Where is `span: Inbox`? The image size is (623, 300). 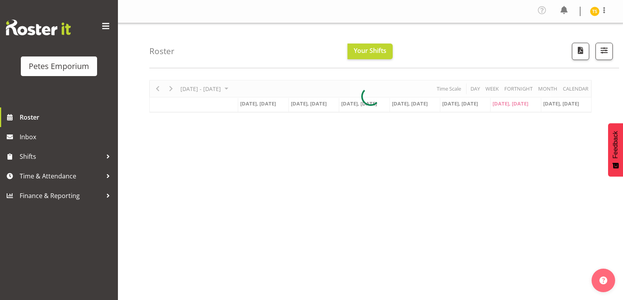 span: Inbox is located at coordinates (67, 137).